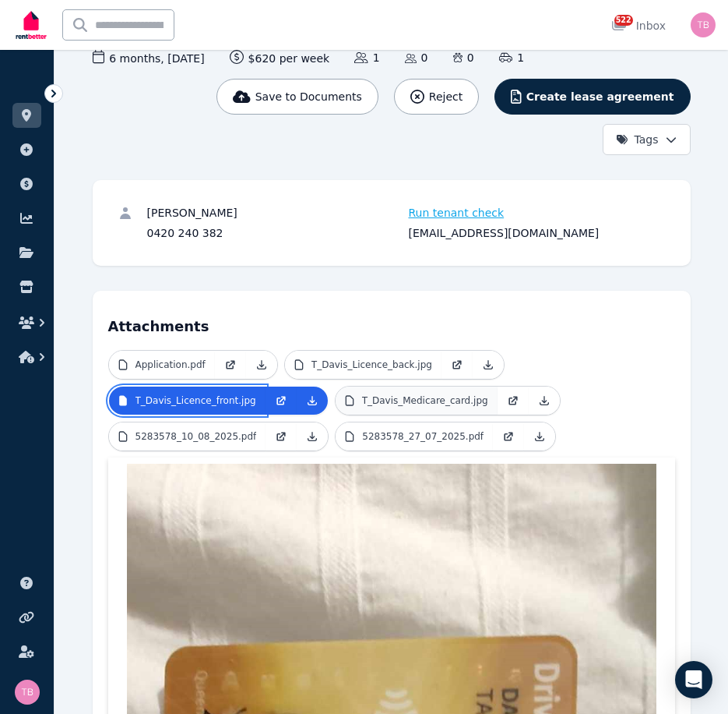  I want to click on img: RentBetter, so click(31, 25).